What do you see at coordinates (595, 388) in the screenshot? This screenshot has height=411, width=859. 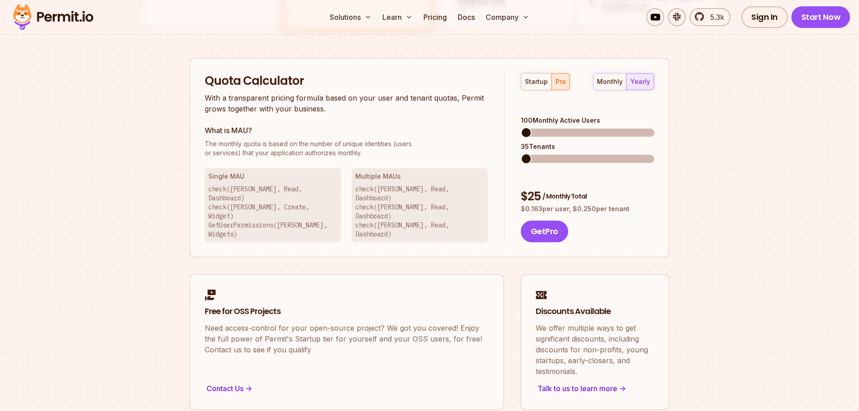 I see `div: Talk to us to learn more` at bounding box center [595, 388].